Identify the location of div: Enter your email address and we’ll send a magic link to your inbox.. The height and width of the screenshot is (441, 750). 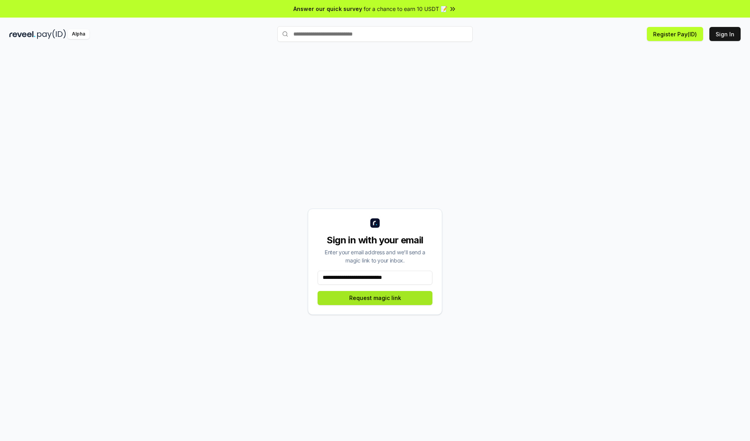
(375, 256).